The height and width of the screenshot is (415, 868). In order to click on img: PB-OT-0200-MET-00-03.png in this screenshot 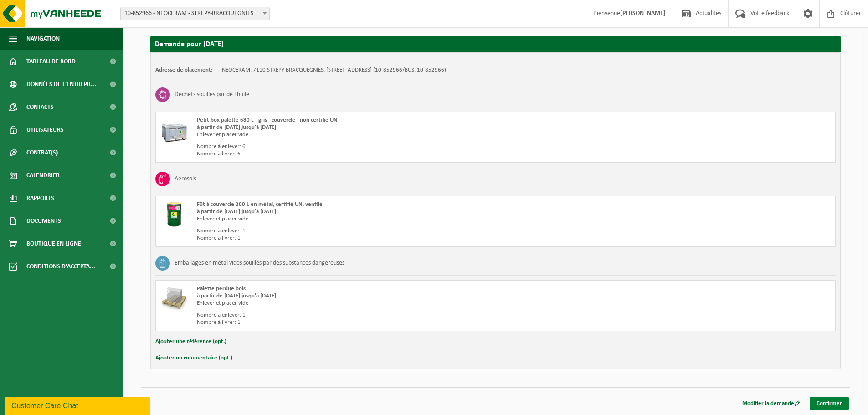, I will do `click(174, 215)`.